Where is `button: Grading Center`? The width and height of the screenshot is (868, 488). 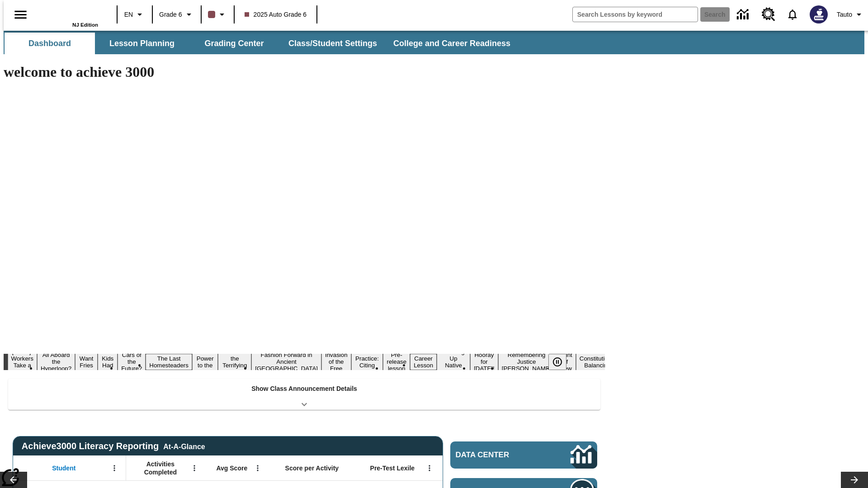 button: Grading Center is located at coordinates (234, 43).